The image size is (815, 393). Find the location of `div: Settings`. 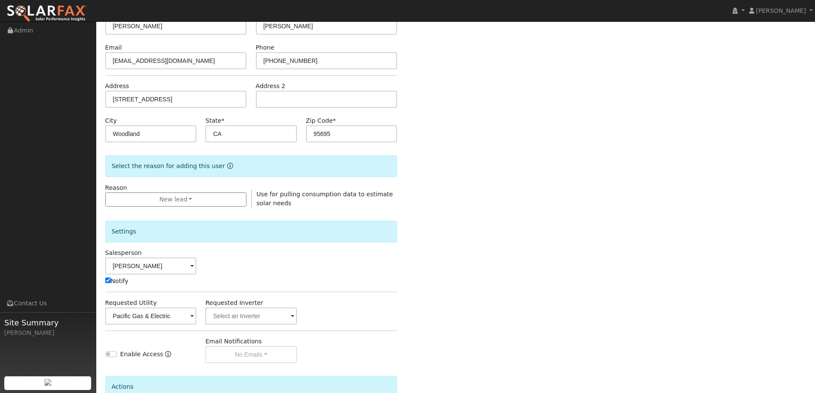

div: Settings is located at coordinates (251, 231).